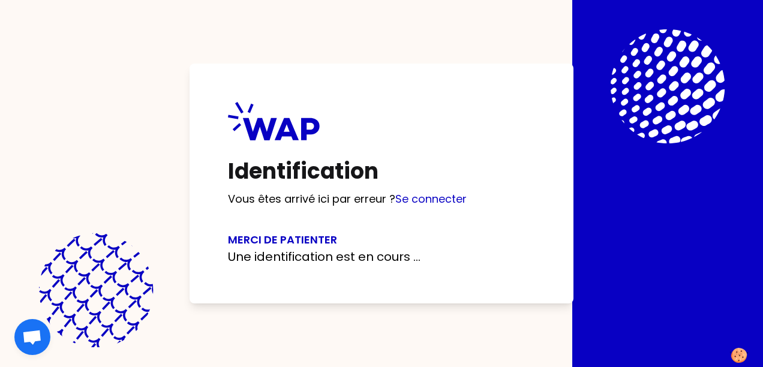 The width and height of the screenshot is (763, 367). I want to click on a: Se connecter, so click(430, 198).